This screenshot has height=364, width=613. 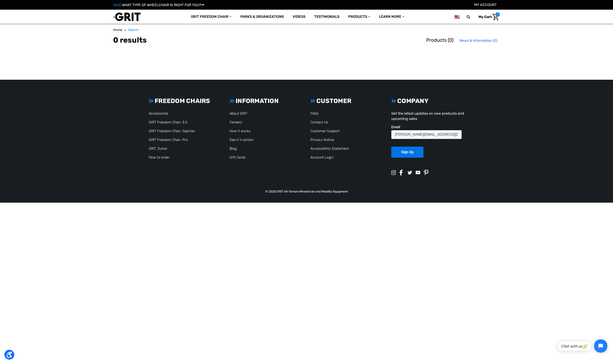 What do you see at coordinates (306, 30) in the screenshot?
I see `nav: Breadcrumb` at bounding box center [306, 30].